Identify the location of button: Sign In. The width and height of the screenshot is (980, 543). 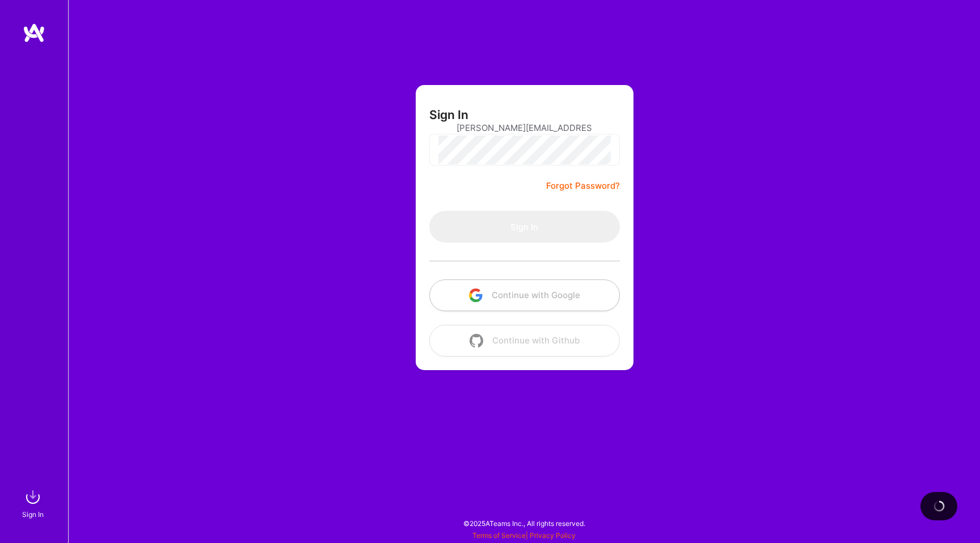
(525, 227).